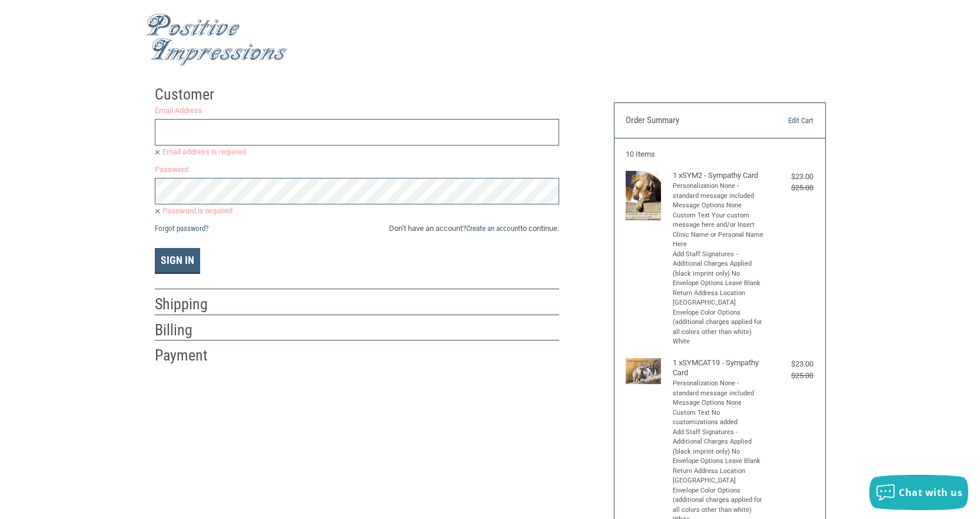 This screenshot has height=519, width=980. Describe the element at coordinates (189, 94) in the screenshot. I see `h2: Customer` at that location.